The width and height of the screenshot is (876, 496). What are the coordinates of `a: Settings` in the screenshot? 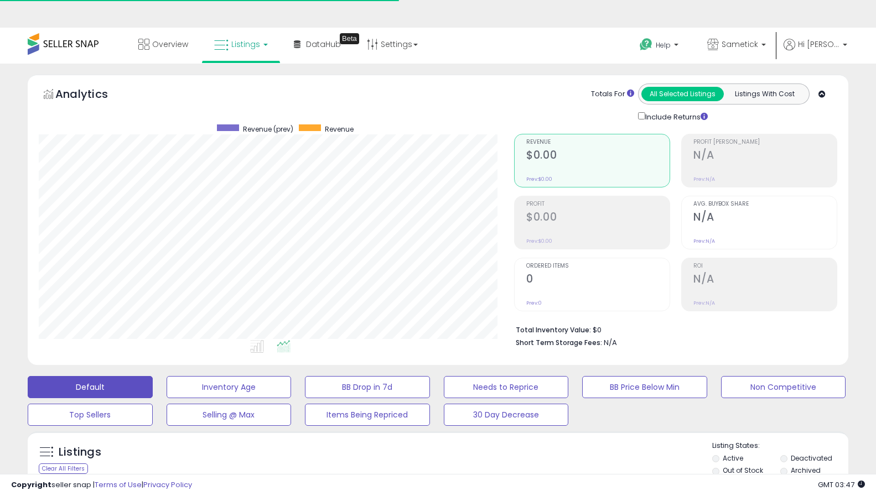 It's located at (392, 44).